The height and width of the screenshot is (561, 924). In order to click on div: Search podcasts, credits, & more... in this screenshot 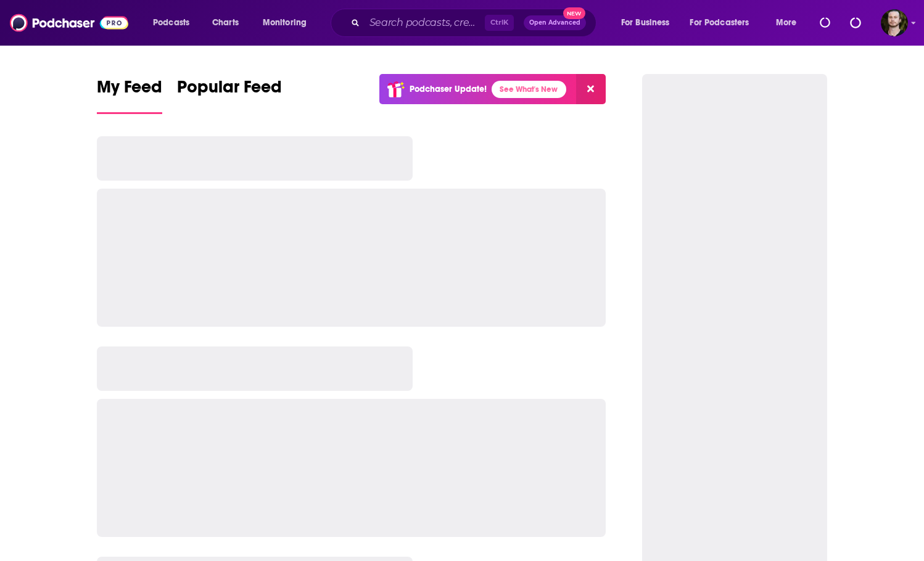, I will do `click(475, 22)`.